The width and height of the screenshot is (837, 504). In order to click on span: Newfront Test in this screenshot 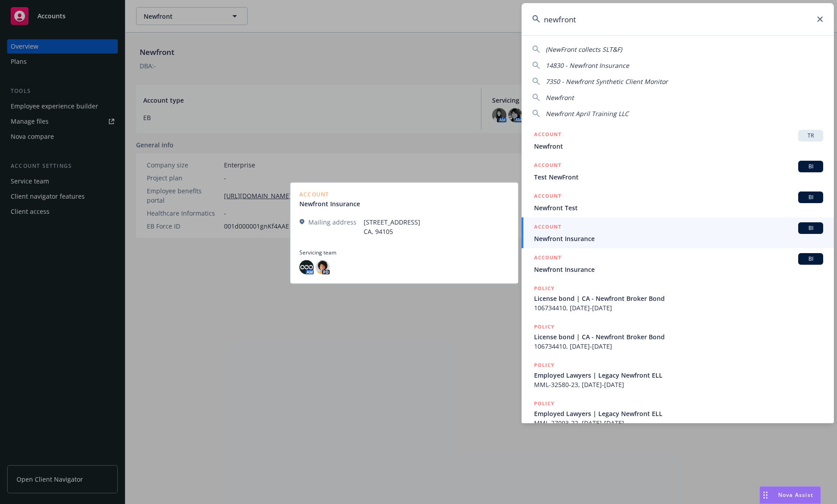, I will do `click(679, 207)`.